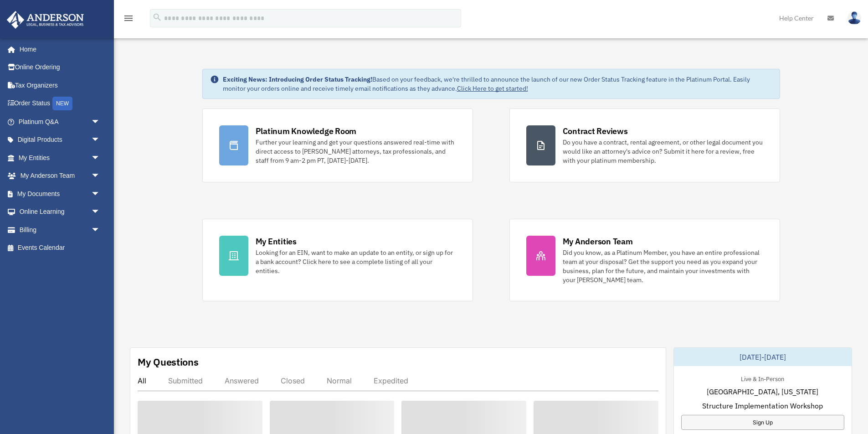 This screenshot has width=868, height=434. Describe the element at coordinates (854, 18) in the screenshot. I see `img: User Pic` at that location.